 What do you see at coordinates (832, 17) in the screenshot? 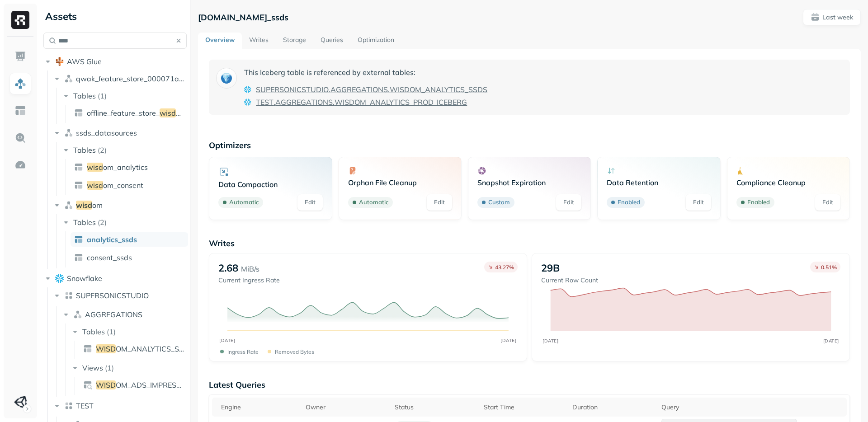
I see `button: Last week` at bounding box center [832, 17].